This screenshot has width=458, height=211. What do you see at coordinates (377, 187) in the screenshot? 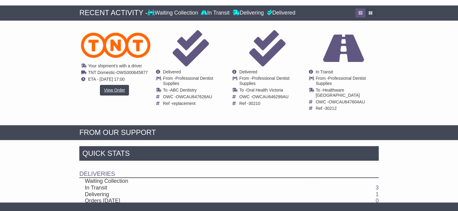
I see `a: 3` at bounding box center [377, 187].